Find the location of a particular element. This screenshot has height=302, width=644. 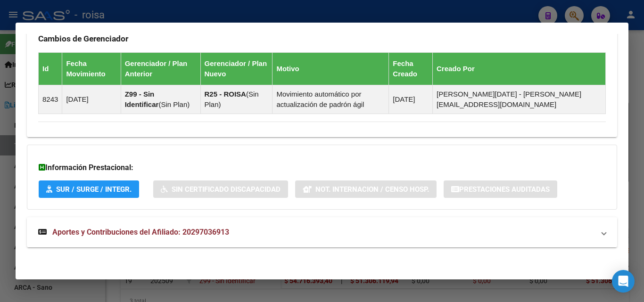

th: Gerenciador / Plan Nuevo is located at coordinates (236, 69).